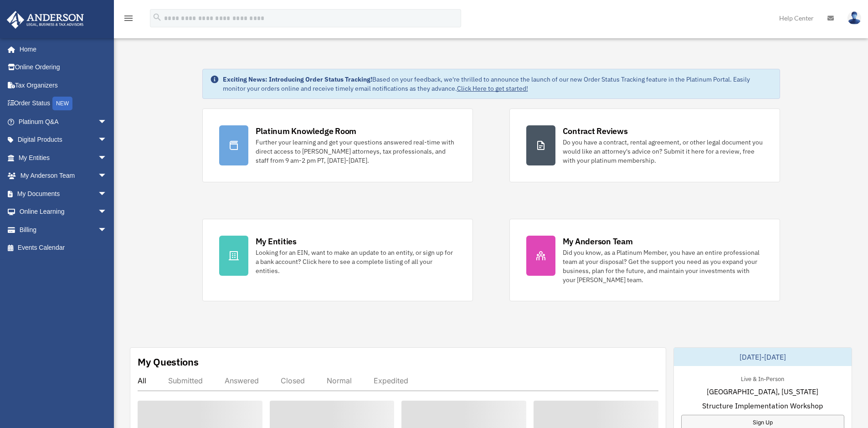 This screenshot has width=868, height=428. Describe the element at coordinates (338, 146) in the screenshot. I see `a: Platinum Knowledge Room Further your learning and get your questions answered real-time with dire...` at that location.